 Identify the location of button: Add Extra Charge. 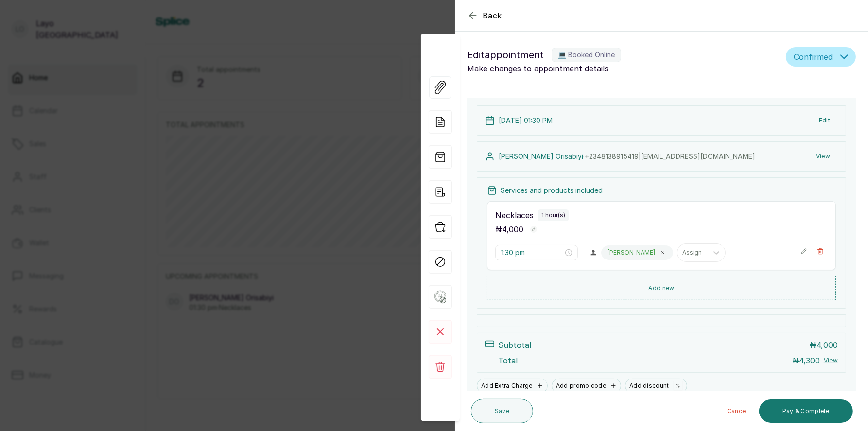
(512, 386).